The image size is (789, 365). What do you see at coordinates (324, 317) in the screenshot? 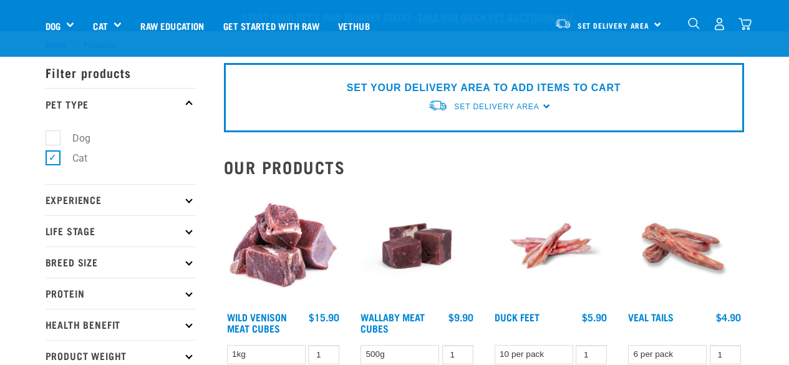
I see `div: $15.90` at bounding box center [324, 317].